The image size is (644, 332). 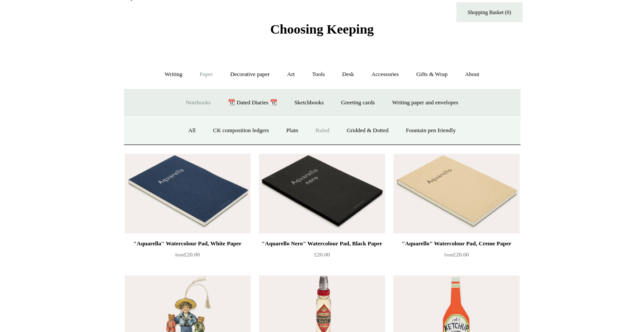 I want to click on div: "Aquarella" Watercolour Pad, White Paper, so click(x=187, y=244).